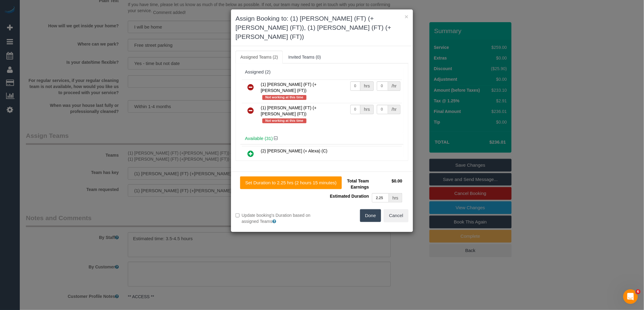 Image resolution: width=644 pixels, height=310 pixels. I want to click on a: Invited Teams (0), so click(304, 57).